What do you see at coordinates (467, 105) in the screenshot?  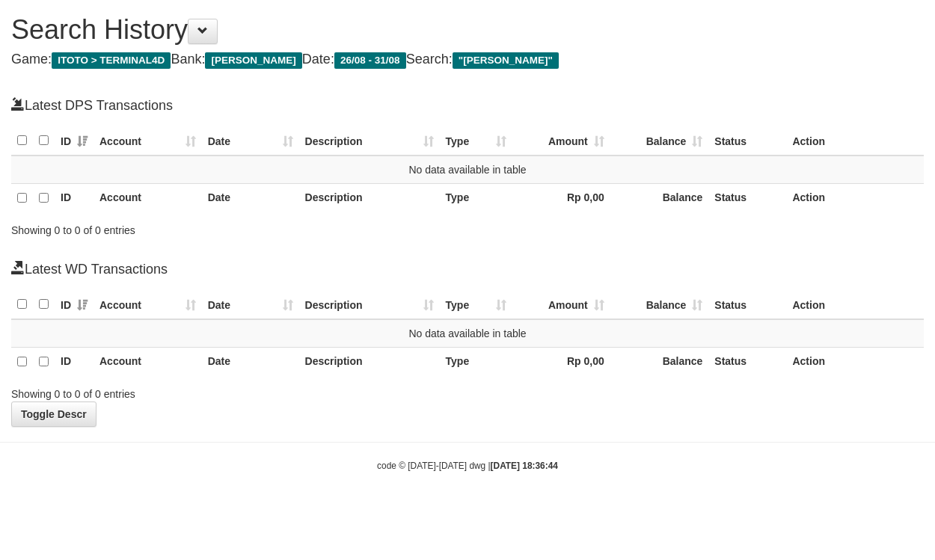 I see `h4: Latest DPS Transactions` at bounding box center [467, 105].